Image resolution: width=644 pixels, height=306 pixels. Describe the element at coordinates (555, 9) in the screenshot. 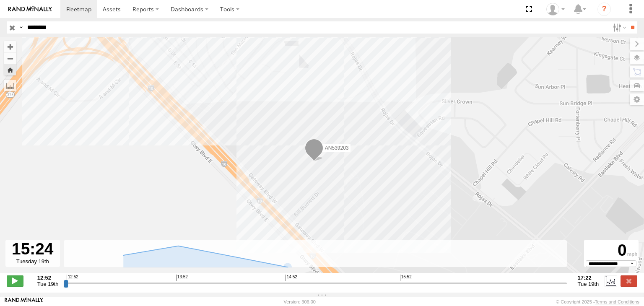

I see `div: Irving Rodriguez` at that location.